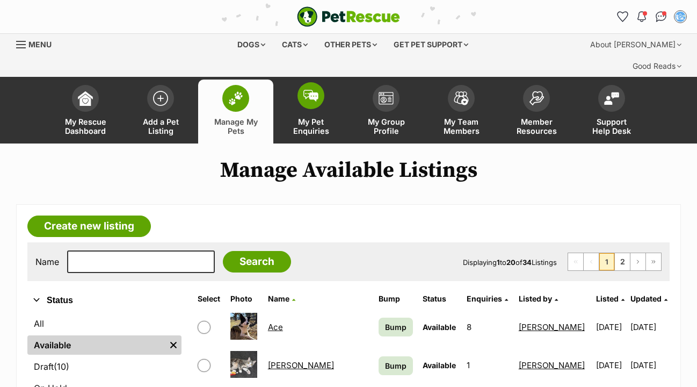 The height and width of the screenshot is (387, 697). Describe the element at coordinates (642, 17) in the screenshot. I see `img: notifications-46538b983faf8c2785f20acdc204bb7945ddae34d4c08c2a6579f10ce5e182be.svg` at that location.